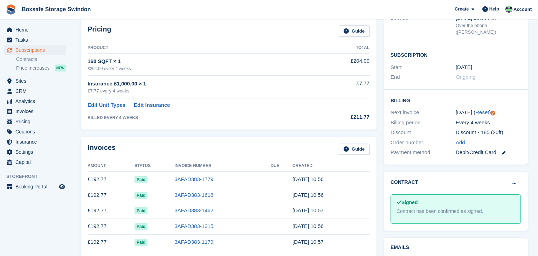 Image resolution: width=538 pixels, height=256 pixels. What do you see at coordinates (36, 91) in the screenshot?
I see `span: CRM` at bounding box center [36, 91].